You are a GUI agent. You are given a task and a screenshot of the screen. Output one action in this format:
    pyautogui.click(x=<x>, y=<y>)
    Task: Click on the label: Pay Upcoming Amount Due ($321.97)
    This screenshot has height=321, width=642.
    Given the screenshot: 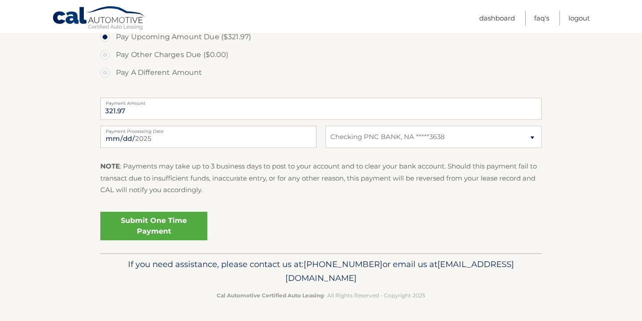 What is the action you would take?
    pyautogui.click(x=321, y=37)
    